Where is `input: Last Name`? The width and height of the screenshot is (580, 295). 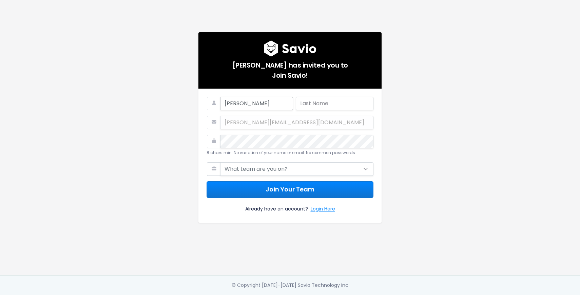
input: Last Name is located at coordinates (335, 103).